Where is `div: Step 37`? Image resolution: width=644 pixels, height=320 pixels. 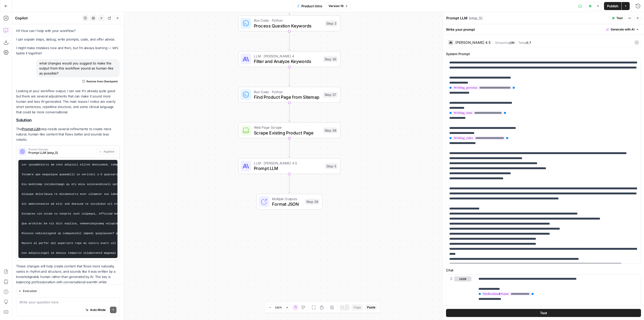 div: Step 37 is located at coordinates (330, 95).